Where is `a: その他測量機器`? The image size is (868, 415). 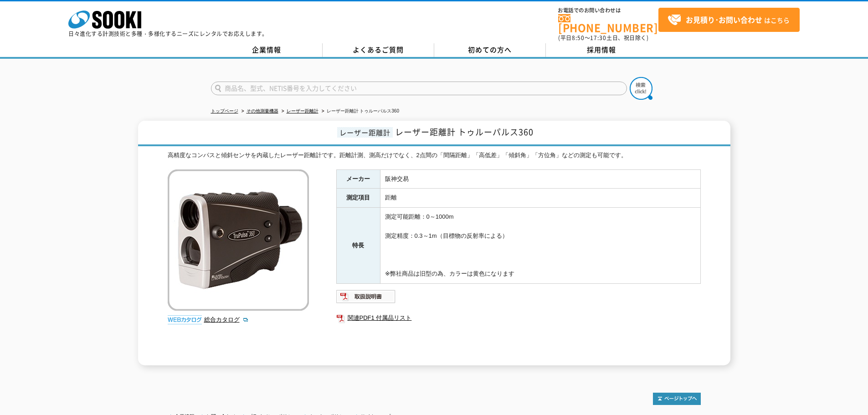
a: その他測量機器 is located at coordinates (262, 111).